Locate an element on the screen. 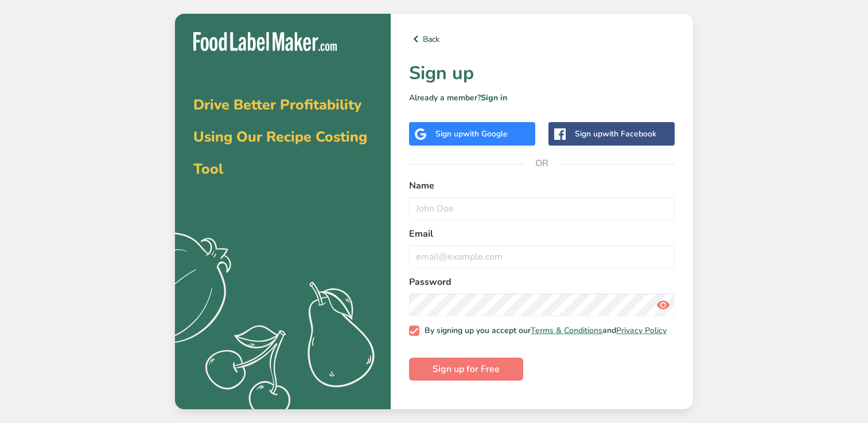 The height and width of the screenshot is (423, 868). span: Drive Better Profitability Using Our Recipe Costing Tool is located at coordinates (280, 137).